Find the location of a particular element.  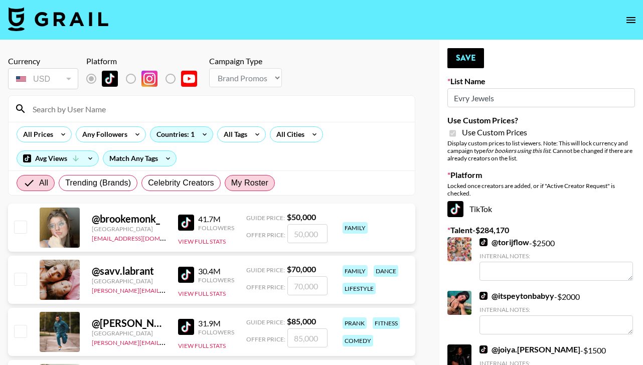

div: @ savv.labrant is located at coordinates (129, 271).